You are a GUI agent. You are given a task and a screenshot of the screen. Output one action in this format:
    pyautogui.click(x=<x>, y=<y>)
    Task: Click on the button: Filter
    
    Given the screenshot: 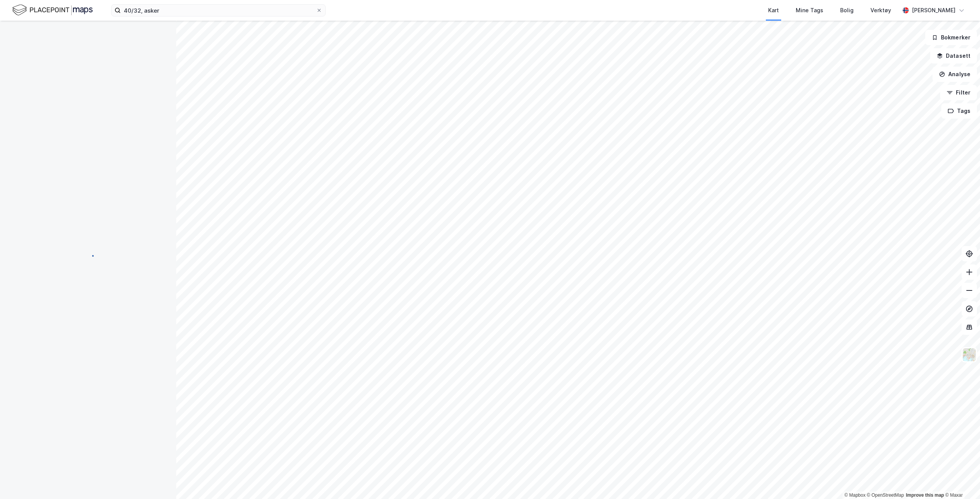 What is the action you would take?
    pyautogui.click(x=958, y=93)
    